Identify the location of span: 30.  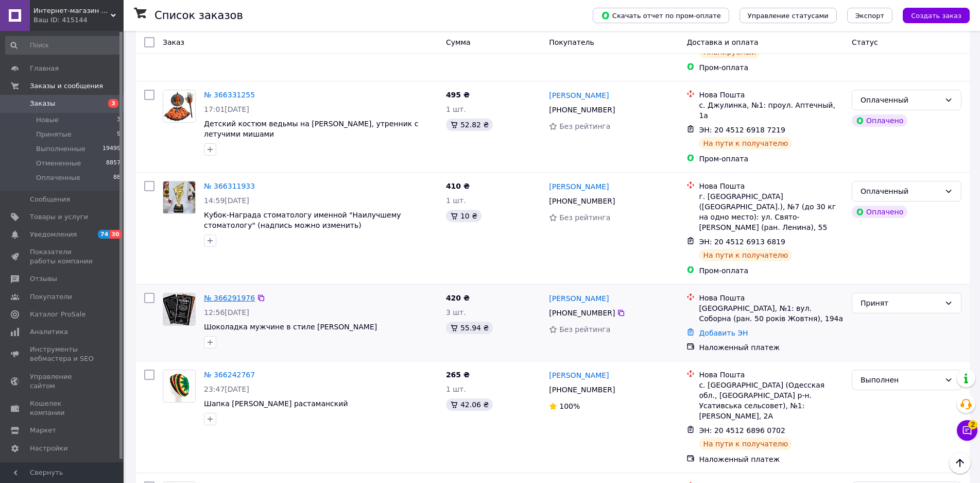
(116, 234).